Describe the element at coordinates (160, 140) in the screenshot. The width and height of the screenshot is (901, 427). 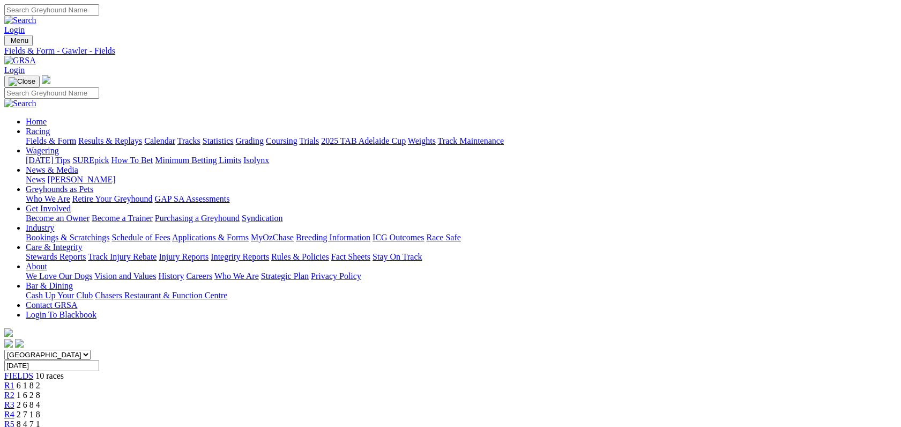
I see `a: Calendar` at that location.